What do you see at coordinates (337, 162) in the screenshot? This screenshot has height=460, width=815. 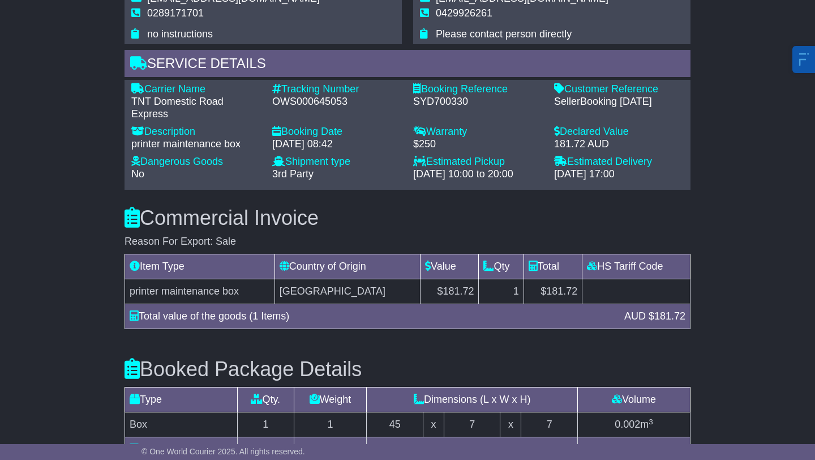 I see `div: Shipment type` at bounding box center [337, 162].